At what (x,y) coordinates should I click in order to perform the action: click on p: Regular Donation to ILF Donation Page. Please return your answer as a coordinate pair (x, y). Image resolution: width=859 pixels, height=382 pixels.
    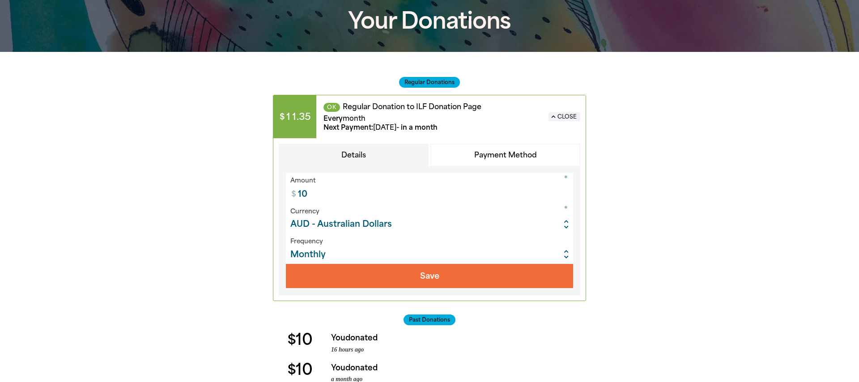
    Looking at the image, I should click on (432, 107).